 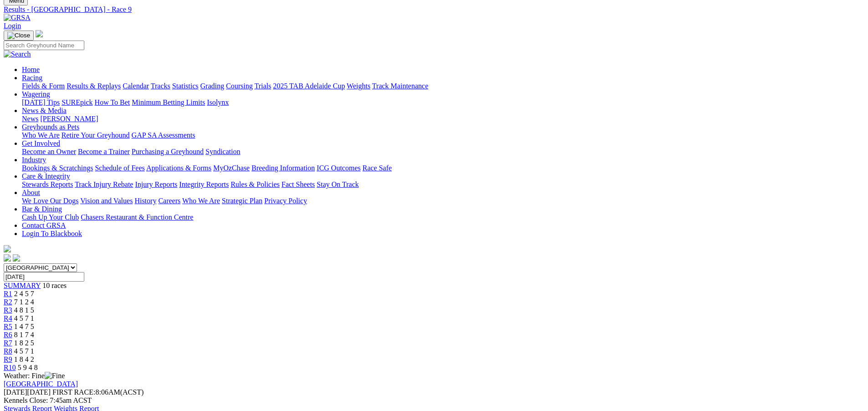 What do you see at coordinates (145, 200) in the screenshot?
I see `a: History` at bounding box center [145, 200].